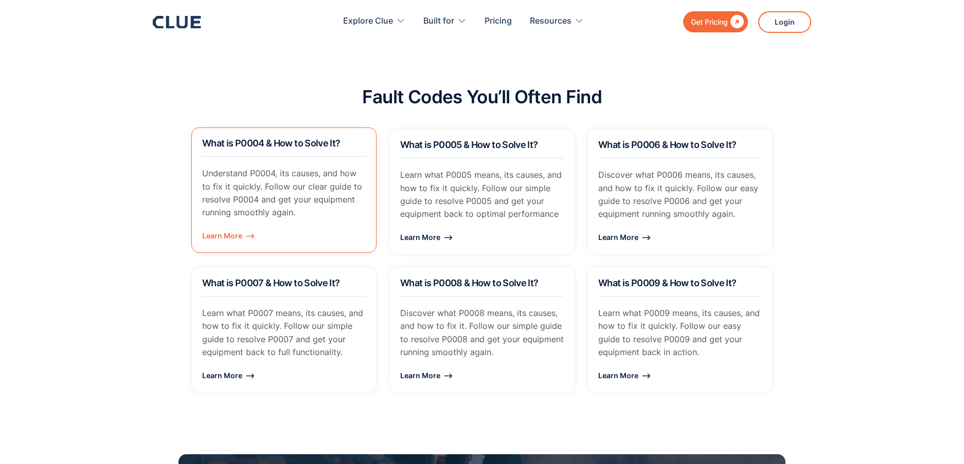 The width and height of the screenshot is (964, 464). I want to click on p: Learn what P0009 means, its causes, and how to fix it quickly. Follow our easy guide to resolve P..., so click(680, 333).